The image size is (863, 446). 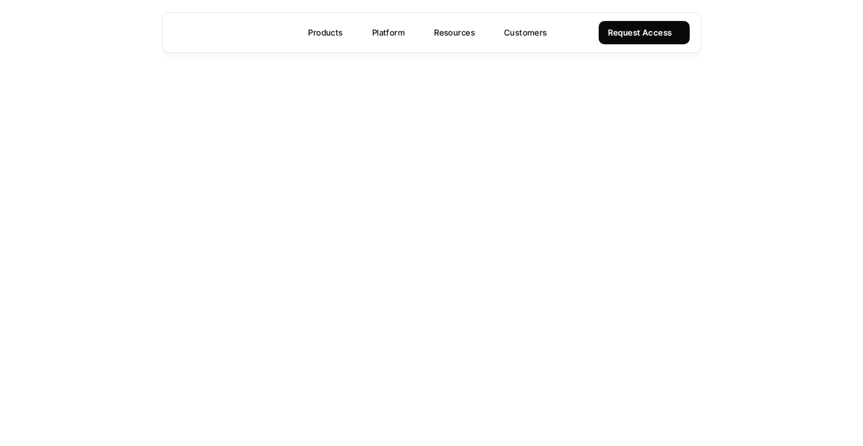 I want to click on p: Resources, so click(x=454, y=32).